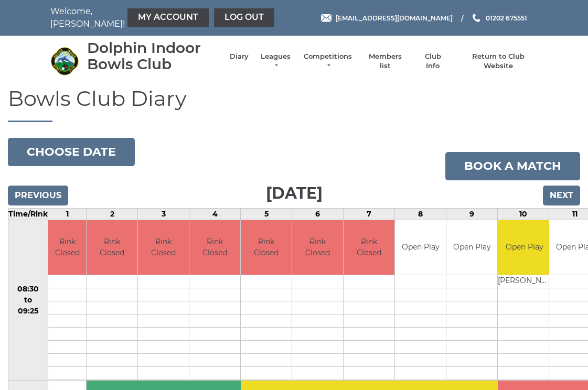 Image resolution: width=588 pixels, height=390 pixels. What do you see at coordinates (506, 17) in the screenshot?
I see `span: 01202 675551` at bounding box center [506, 17].